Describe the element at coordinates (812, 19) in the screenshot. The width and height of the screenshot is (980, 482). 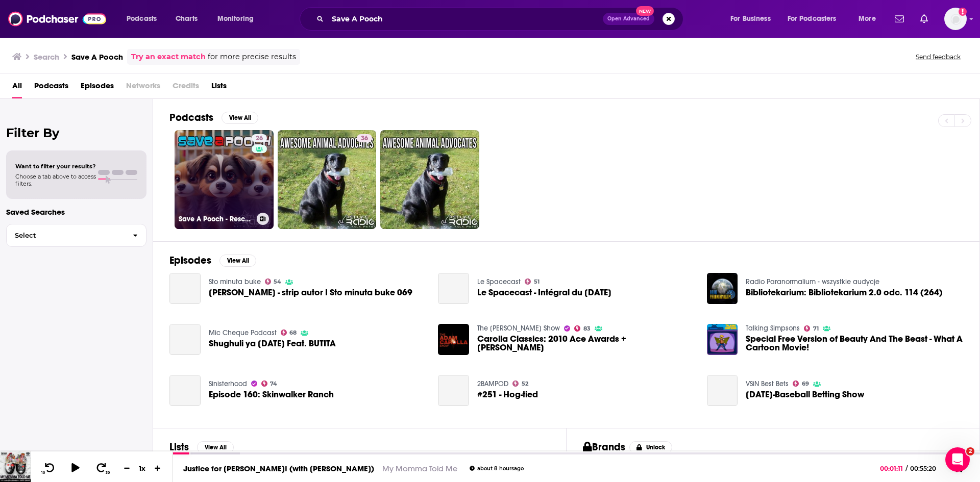
I see `span: For Podcasters` at that location.